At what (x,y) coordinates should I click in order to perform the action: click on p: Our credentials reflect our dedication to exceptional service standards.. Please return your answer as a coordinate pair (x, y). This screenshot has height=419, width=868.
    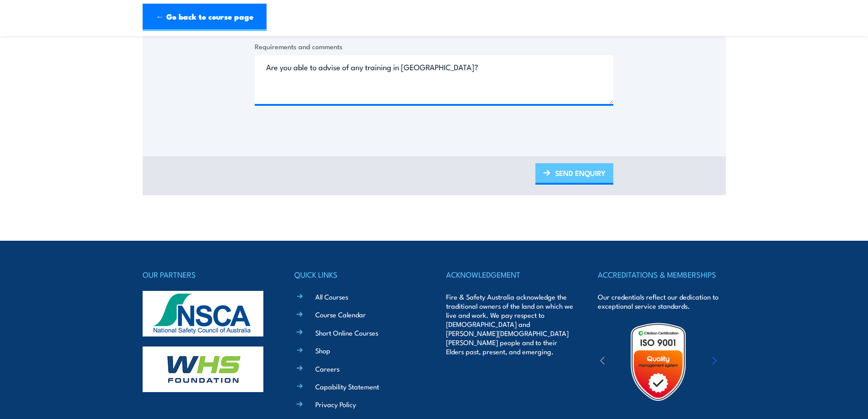
    Looking at the image, I should click on (661, 301).